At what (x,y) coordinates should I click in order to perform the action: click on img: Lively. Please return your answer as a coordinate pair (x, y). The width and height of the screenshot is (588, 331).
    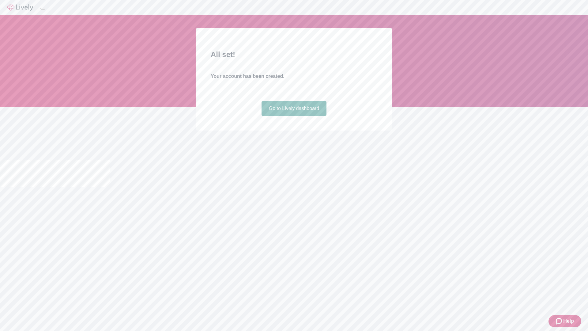
    Looking at the image, I should click on (20, 7).